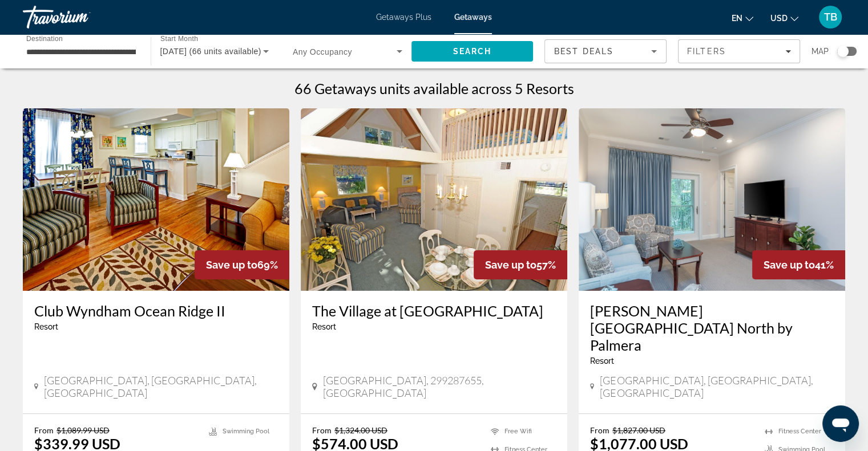  Describe the element at coordinates (712, 199) in the screenshot. I see `a: Coral Sands Resort North by Palmera` at that location.